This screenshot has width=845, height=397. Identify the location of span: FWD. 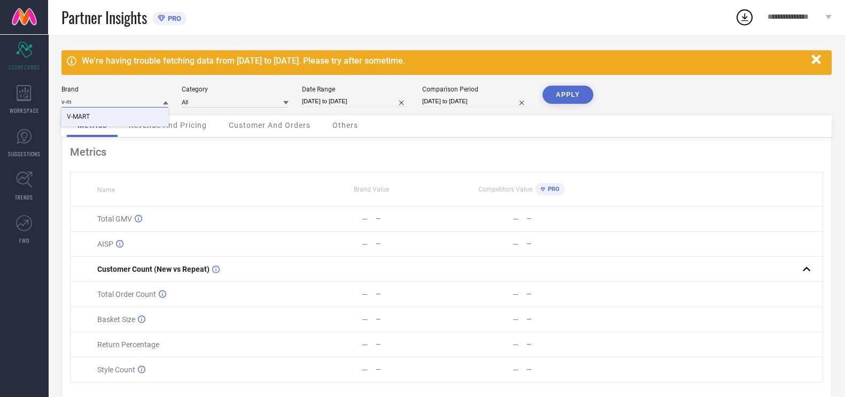
(24, 240).